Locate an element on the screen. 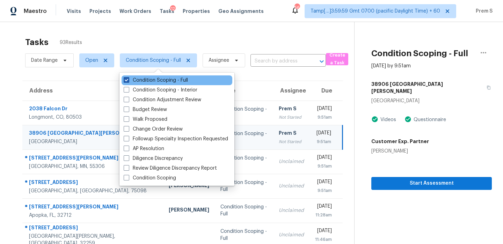  span: Geo Assignments is located at coordinates (241, 11).